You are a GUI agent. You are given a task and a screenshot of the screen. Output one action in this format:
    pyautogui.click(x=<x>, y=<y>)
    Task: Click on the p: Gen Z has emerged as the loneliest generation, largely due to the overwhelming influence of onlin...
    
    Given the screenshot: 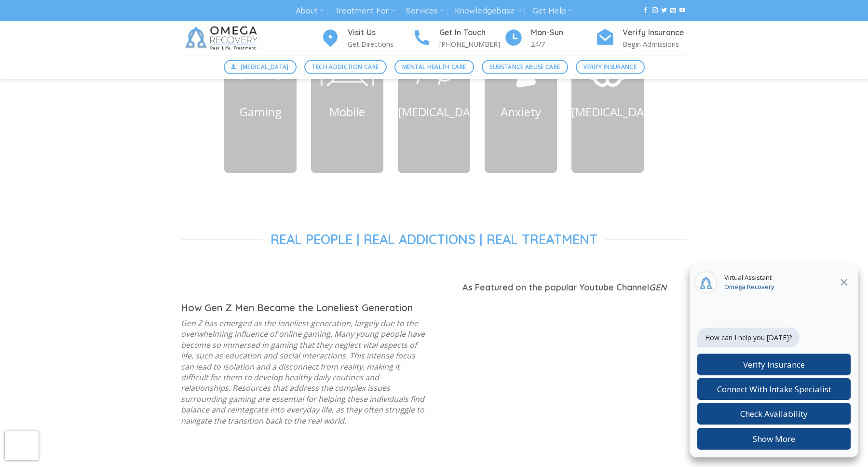 What is the action you would take?
    pyautogui.click(x=304, y=372)
    